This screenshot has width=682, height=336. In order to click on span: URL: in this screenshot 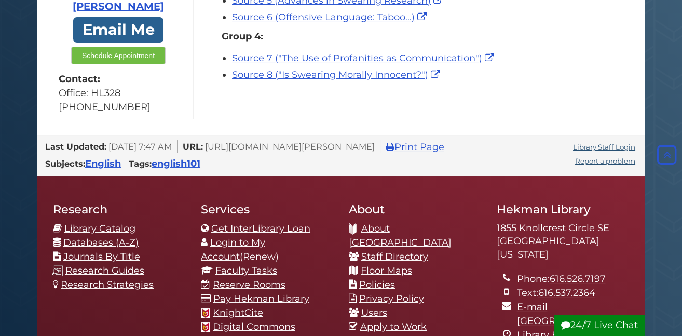, I will do `click(193, 146)`.